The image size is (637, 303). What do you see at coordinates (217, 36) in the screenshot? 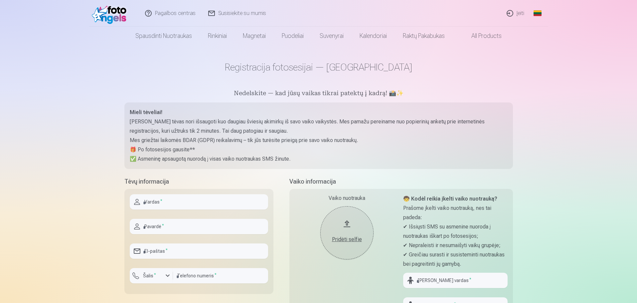
I see `a: Rinkiniai` at bounding box center [217, 36].